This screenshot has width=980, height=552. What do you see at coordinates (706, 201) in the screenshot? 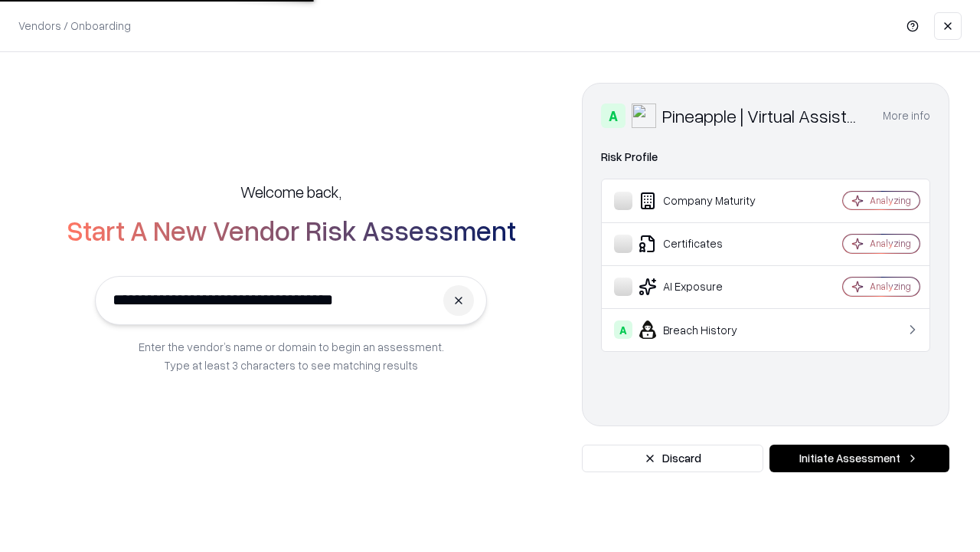
I see `div: Company Maturity` at bounding box center [706, 201].